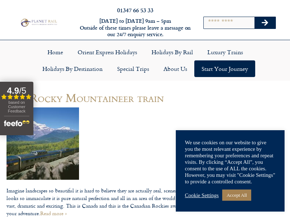 The width and height of the screenshot is (290, 217). I want to click on a: Cookie Settings, so click(201, 195).